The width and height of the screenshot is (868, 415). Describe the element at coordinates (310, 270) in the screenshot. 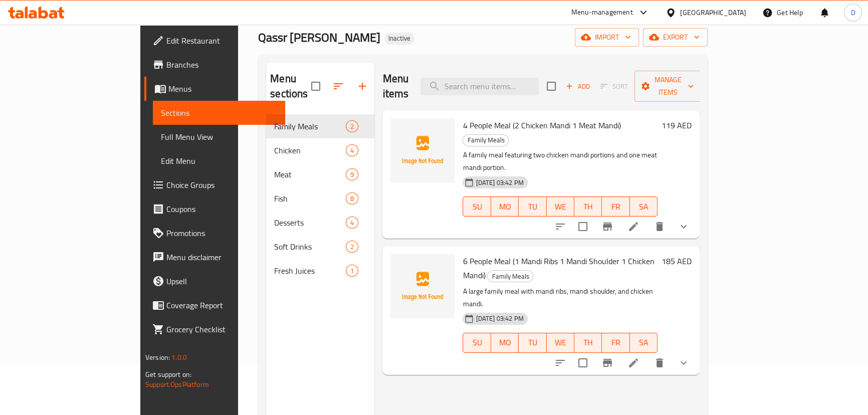

I see `span: Fresh Juices` at that location.